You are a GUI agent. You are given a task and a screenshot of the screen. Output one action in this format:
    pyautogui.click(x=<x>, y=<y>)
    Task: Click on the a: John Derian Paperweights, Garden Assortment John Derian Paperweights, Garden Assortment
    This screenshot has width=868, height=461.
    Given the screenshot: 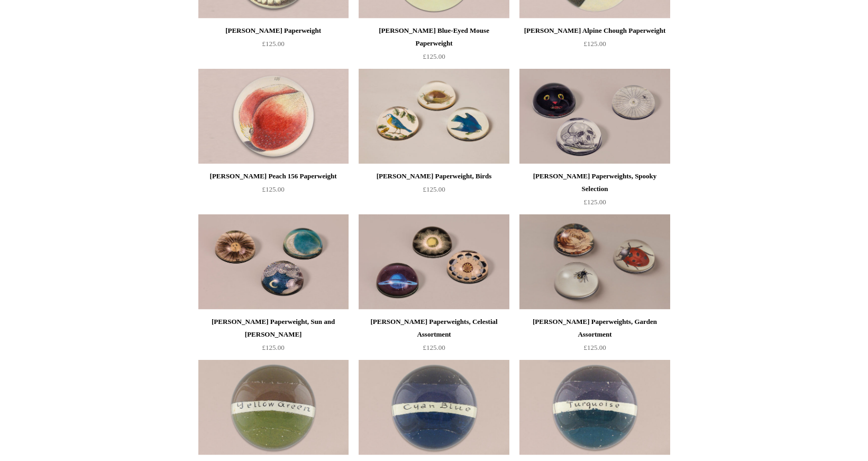 What is the action you would take?
    pyautogui.click(x=595, y=262)
    